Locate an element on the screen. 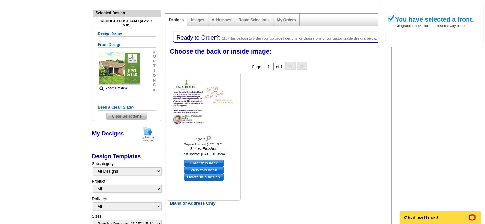  a: My Orders is located at coordinates (286, 20).